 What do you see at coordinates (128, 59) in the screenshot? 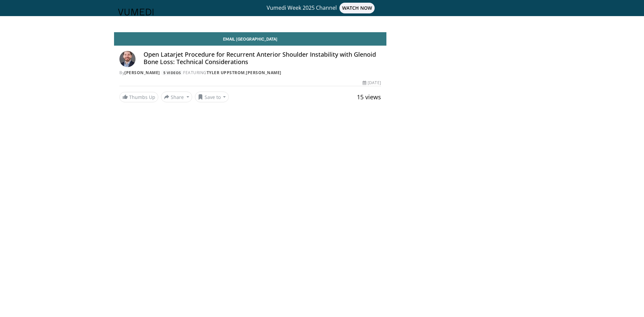
I see `img: Avatar` at bounding box center [128, 59].